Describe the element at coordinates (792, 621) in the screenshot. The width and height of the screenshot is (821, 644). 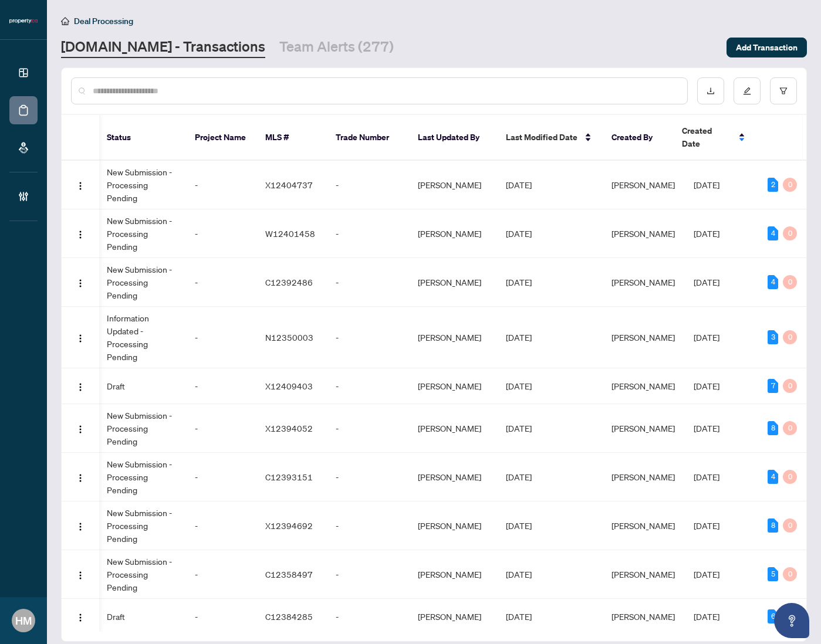
I see `button: Open asap` at that location.